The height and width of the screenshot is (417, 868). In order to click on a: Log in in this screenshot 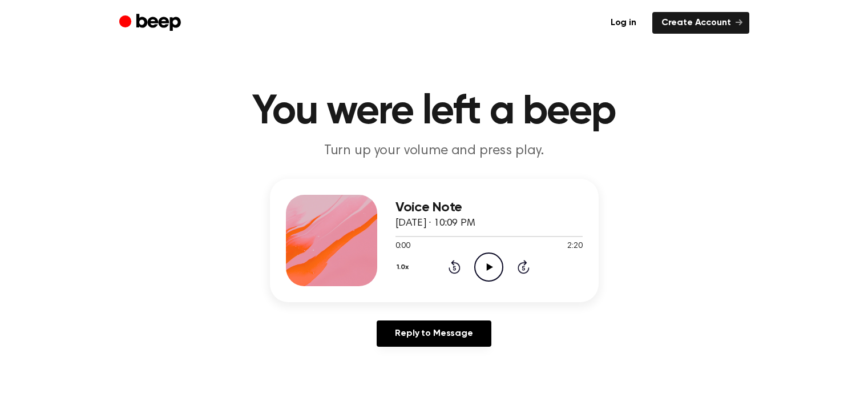, I will do `click(623, 23)`.